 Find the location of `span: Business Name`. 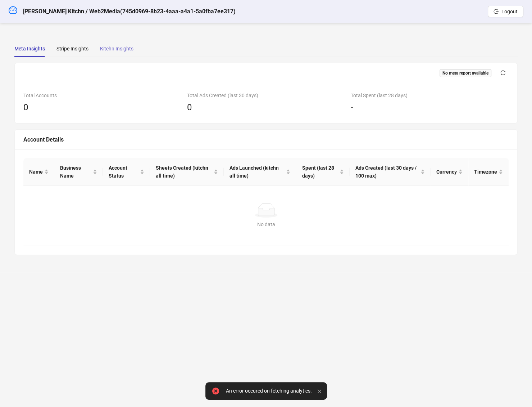

span: Business Name is located at coordinates (76, 171).